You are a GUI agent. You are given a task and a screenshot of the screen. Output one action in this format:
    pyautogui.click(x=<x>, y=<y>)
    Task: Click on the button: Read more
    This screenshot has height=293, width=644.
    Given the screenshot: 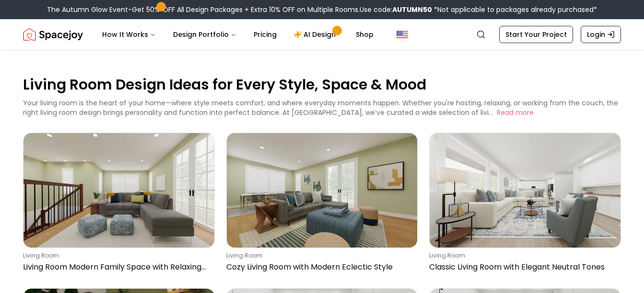 What is the action you would take?
    pyautogui.click(x=515, y=113)
    